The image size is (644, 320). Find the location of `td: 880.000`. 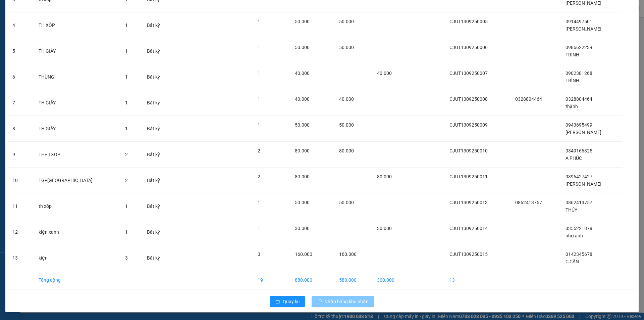

td: 880.000 is located at coordinates (312, 280).